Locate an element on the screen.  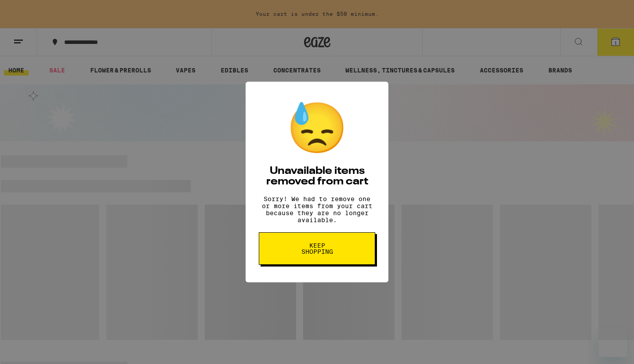
h2: Unavailable items removed from cart is located at coordinates (317, 177).